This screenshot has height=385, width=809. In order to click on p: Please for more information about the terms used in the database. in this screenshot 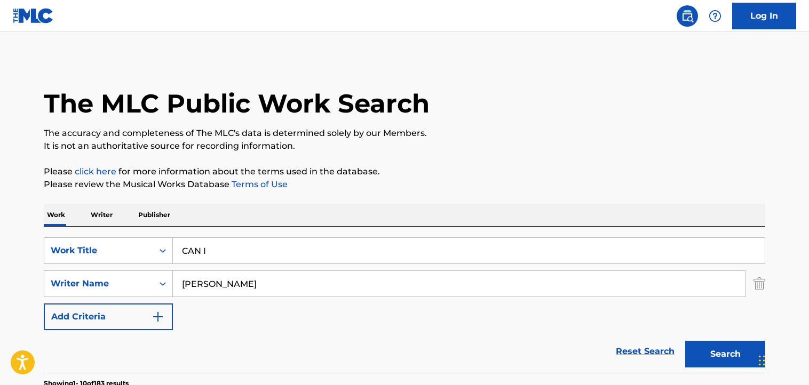, I will do `click(404, 172)`.